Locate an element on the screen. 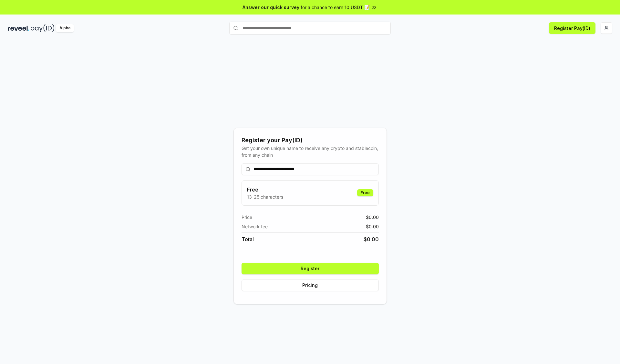 The image size is (620, 364). p: 13-25 characters is located at coordinates (265, 197).